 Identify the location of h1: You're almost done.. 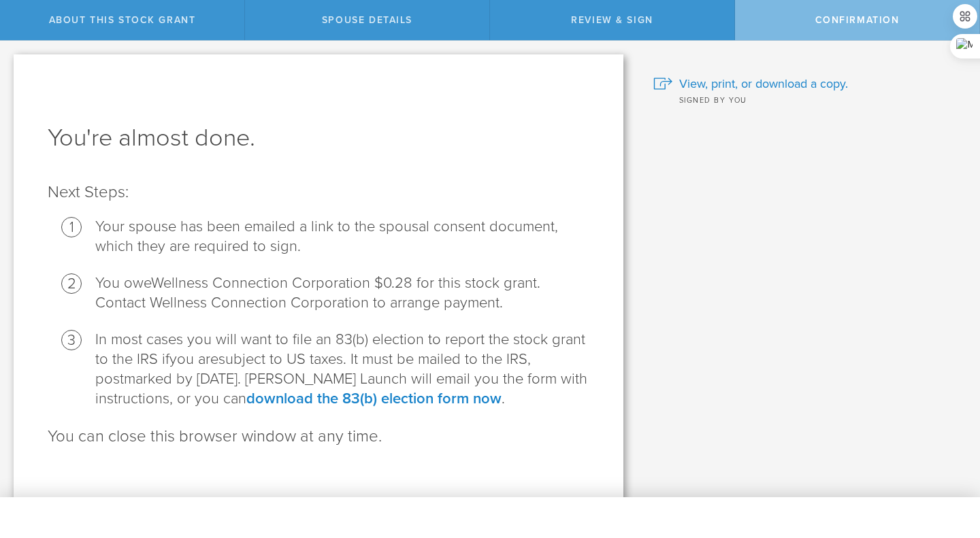
(319, 138).